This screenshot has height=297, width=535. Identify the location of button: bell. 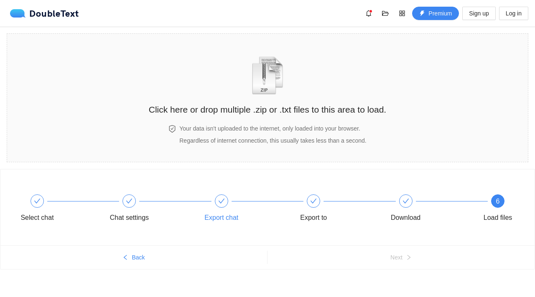
(368, 13).